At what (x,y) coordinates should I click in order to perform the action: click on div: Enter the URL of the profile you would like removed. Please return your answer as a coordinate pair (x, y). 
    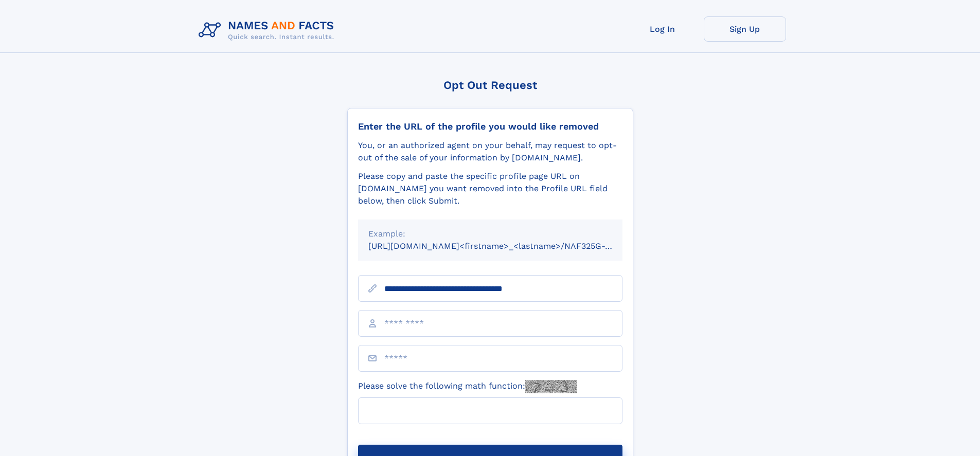
    Looking at the image, I should click on (490, 127).